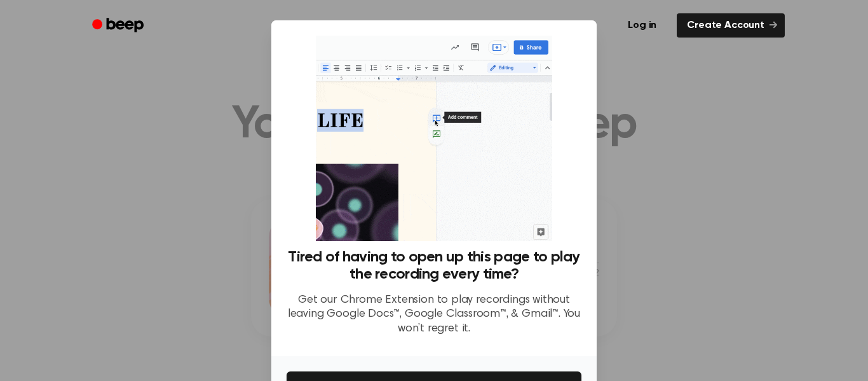 This screenshot has height=381, width=868. What do you see at coordinates (731, 25) in the screenshot?
I see `a: Create Account` at bounding box center [731, 25].